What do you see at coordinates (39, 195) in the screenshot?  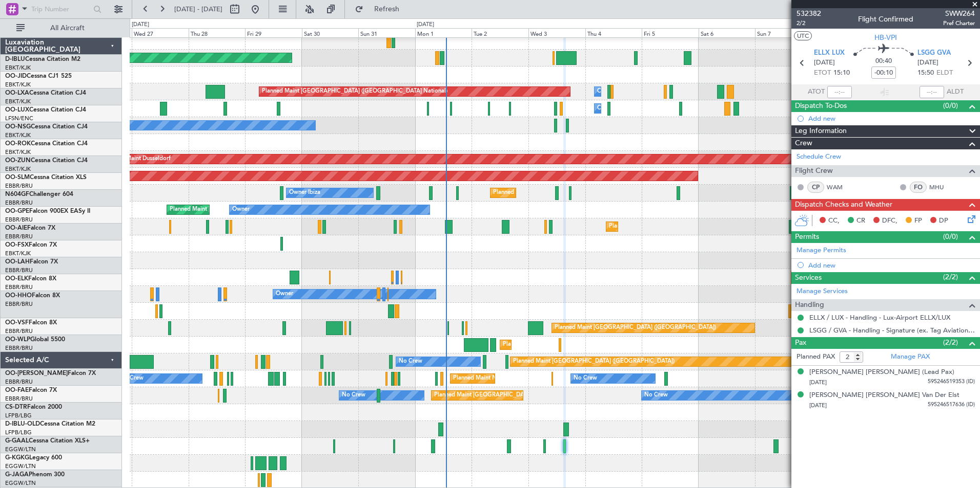 I see `a: N604GFChallenger 604` at bounding box center [39, 195].